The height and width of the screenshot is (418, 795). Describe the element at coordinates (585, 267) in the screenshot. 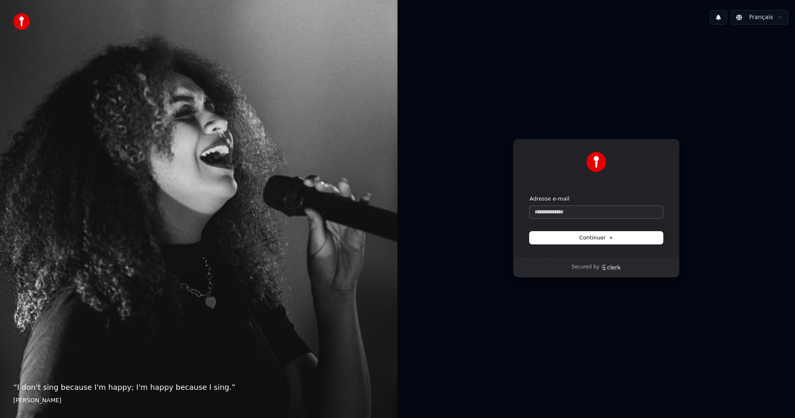

I see `p: Secured by` at that location.